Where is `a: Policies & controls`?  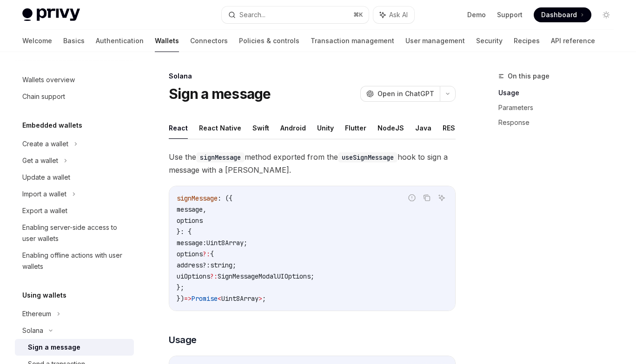 a: Policies & controls is located at coordinates (269, 41).